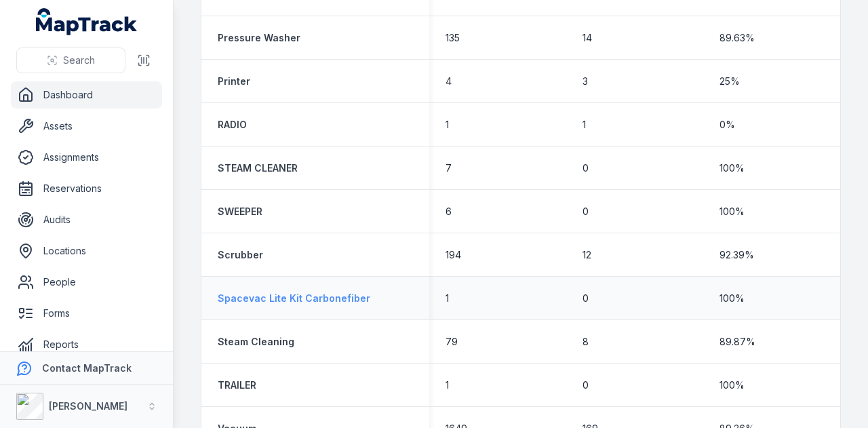 Image resolution: width=868 pixels, height=428 pixels. I want to click on a: TRAILER, so click(237, 386).